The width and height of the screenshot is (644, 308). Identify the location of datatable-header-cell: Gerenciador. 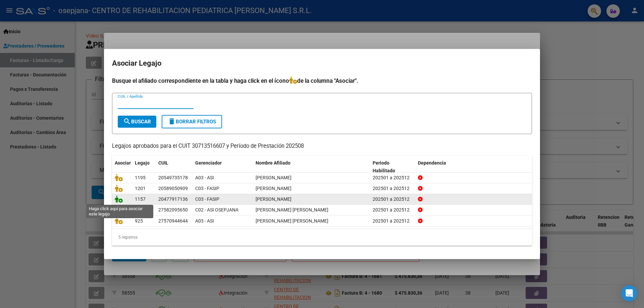
(223, 167).